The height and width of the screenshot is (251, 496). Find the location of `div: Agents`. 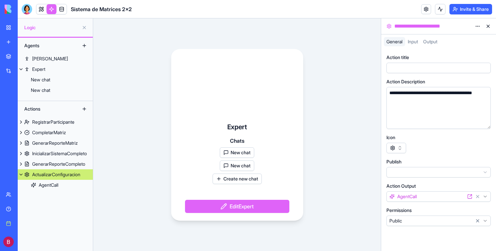

div: Agents is located at coordinates (47, 46).